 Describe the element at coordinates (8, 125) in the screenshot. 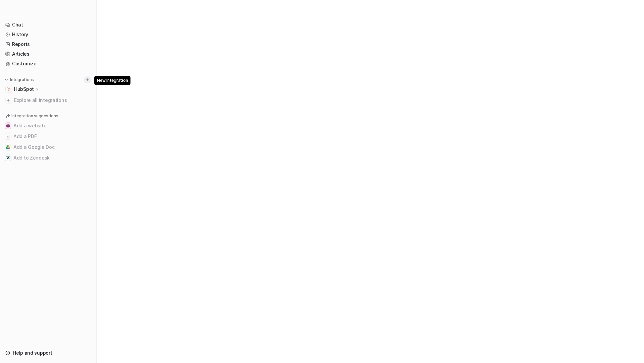

I see `img: Add a website` at that location.